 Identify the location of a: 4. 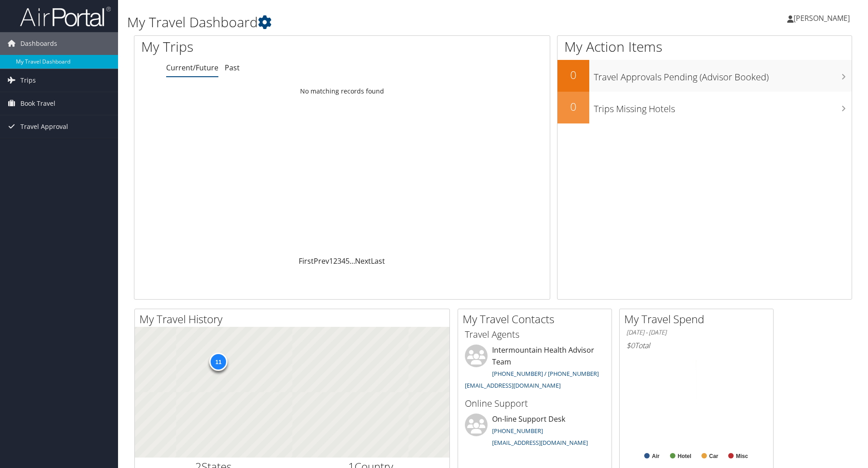
(343, 261).